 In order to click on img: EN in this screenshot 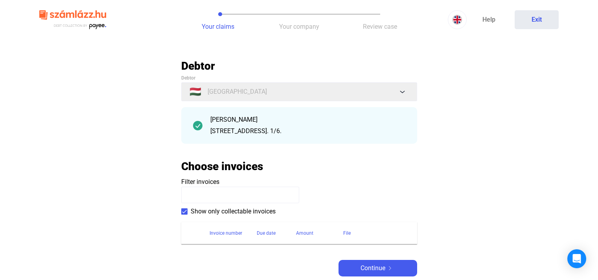, I will do `click(457, 20)`.